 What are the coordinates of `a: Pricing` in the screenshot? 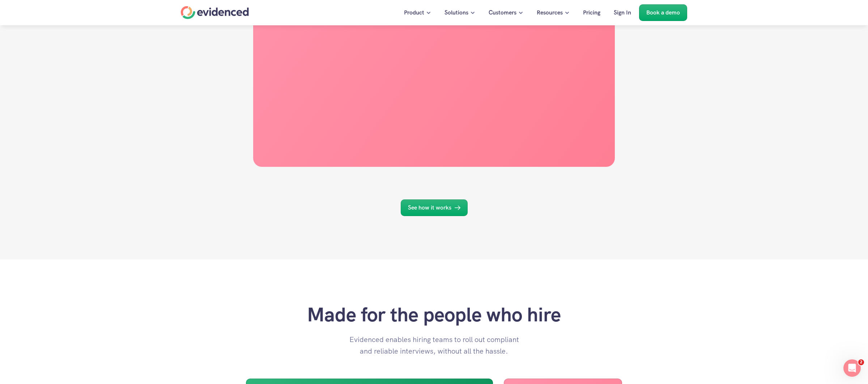 It's located at (592, 13).